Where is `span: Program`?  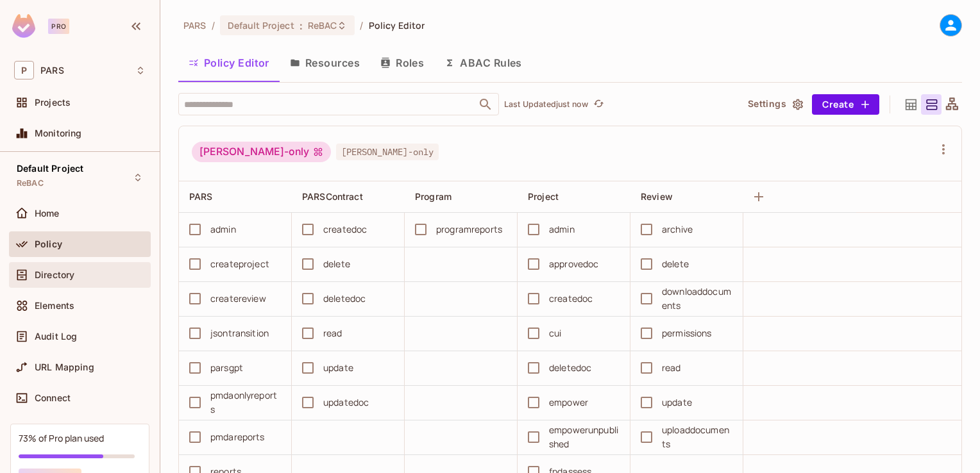 span: Program is located at coordinates (433, 196).